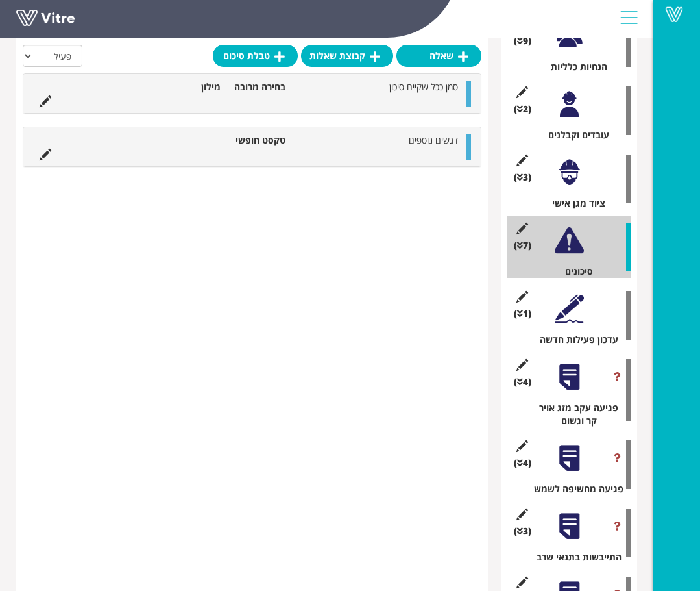 This screenshot has width=700, height=591. Describe the element at coordinates (522, 246) in the screenshot. I see `span: (7 )` at that location.